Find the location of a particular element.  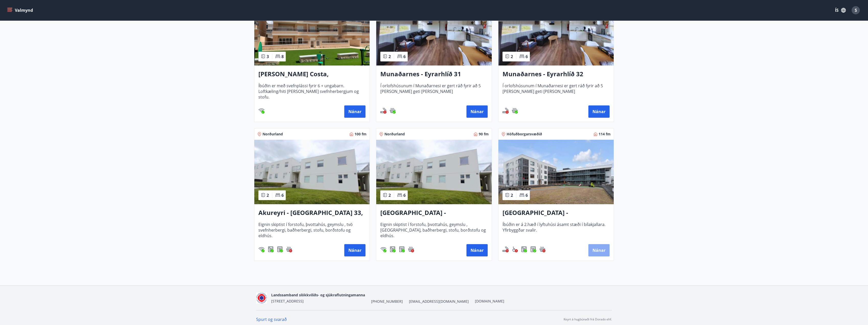

button: S is located at coordinates (856, 10).